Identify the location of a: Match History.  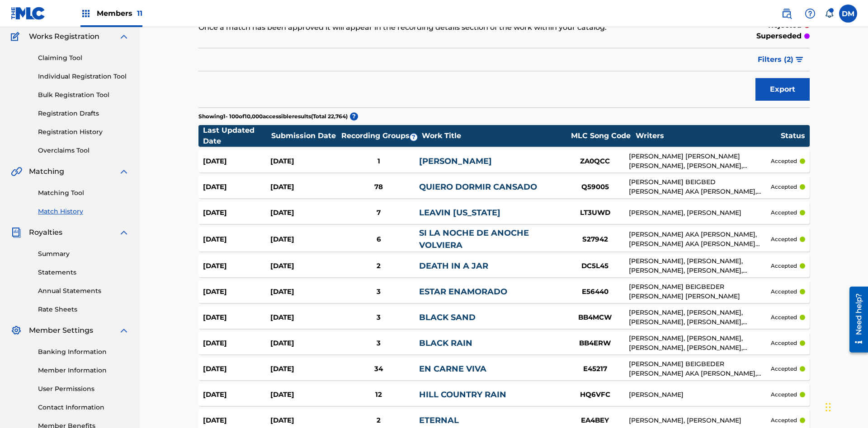
(84, 211).